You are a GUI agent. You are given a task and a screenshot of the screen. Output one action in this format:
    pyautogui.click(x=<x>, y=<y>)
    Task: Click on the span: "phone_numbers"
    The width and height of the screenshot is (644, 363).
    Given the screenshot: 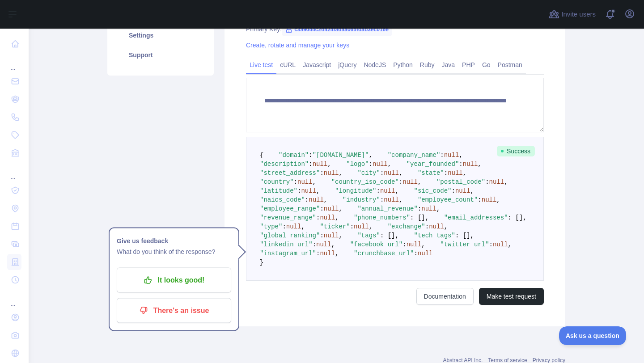 What is the action you would take?
    pyautogui.click(x=382, y=218)
    